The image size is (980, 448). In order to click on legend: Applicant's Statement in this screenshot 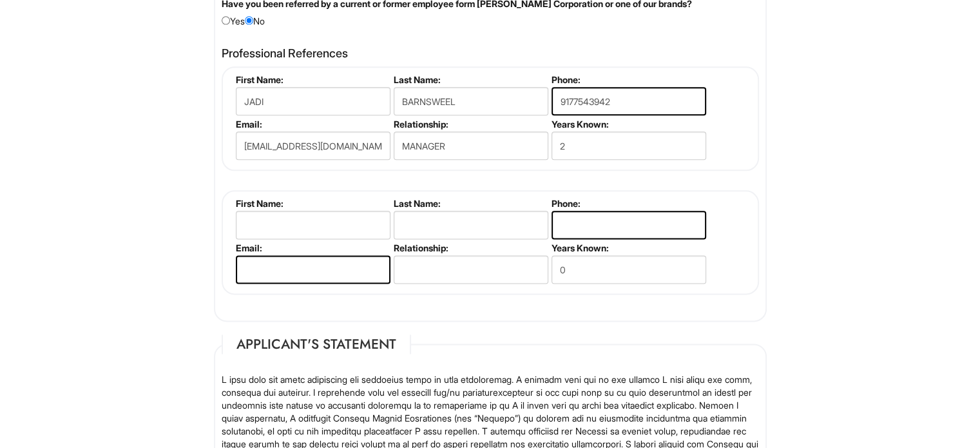, I will do `click(316, 344)`.